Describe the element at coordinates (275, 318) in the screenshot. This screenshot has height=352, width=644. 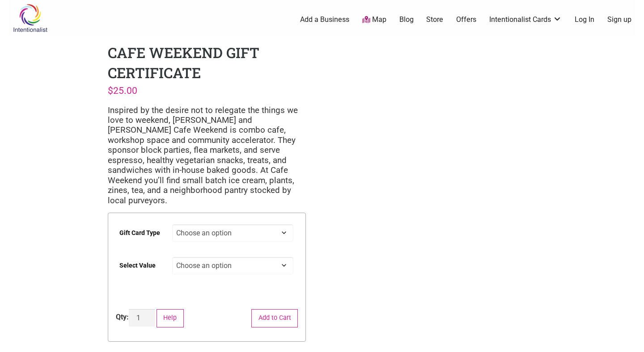
I see `button: Add to Cart` at that location.